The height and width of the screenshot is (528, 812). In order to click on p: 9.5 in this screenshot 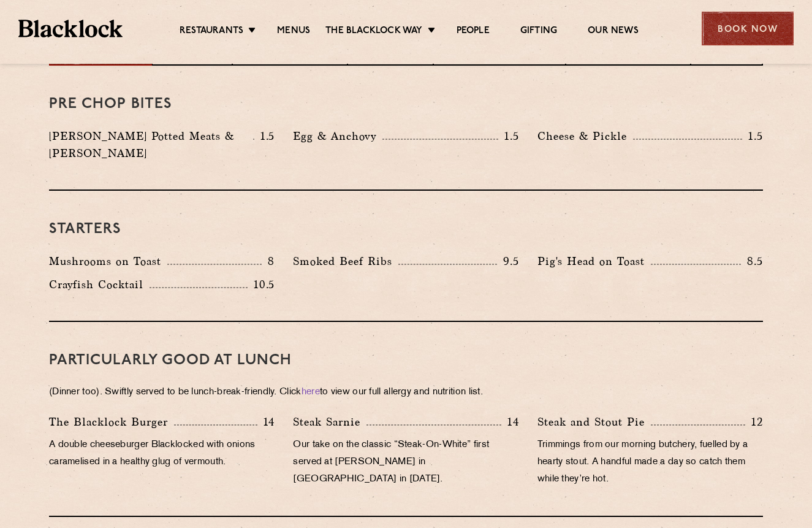, I will do `click(508, 261)`.